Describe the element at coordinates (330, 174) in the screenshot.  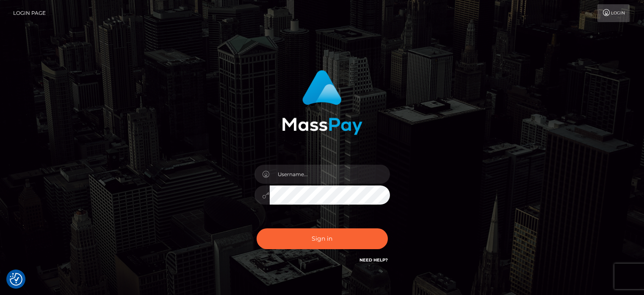
I see `input: Username...` at that location.